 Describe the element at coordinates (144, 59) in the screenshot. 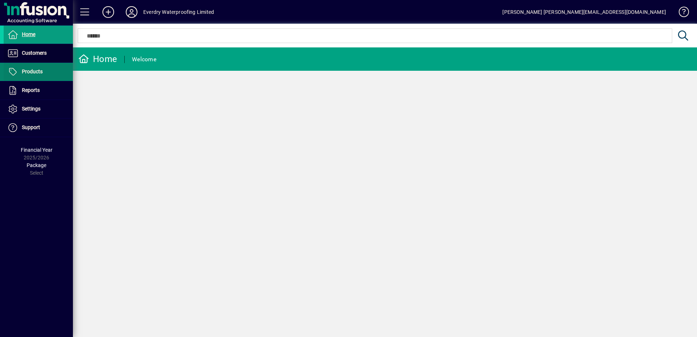

I see `div: Welcome` at that location.